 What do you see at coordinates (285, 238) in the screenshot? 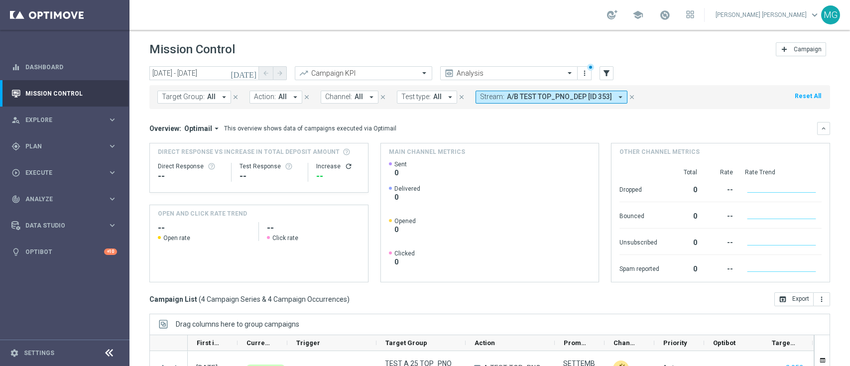
I see `span: Click rate` at bounding box center [285, 238].